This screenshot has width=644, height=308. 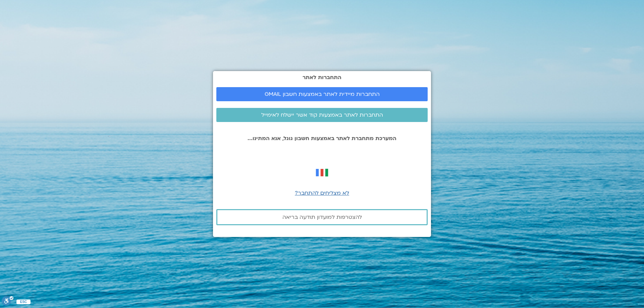 I want to click on span: להצטרפות למועדון תודעה בריאה, so click(x=322, y=217).